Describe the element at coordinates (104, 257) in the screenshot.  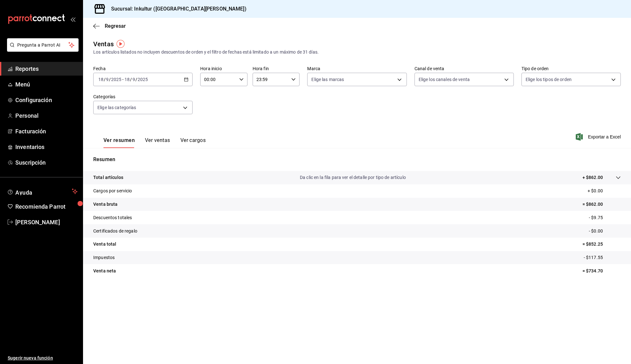
I see `p: Impuestos` at that location.